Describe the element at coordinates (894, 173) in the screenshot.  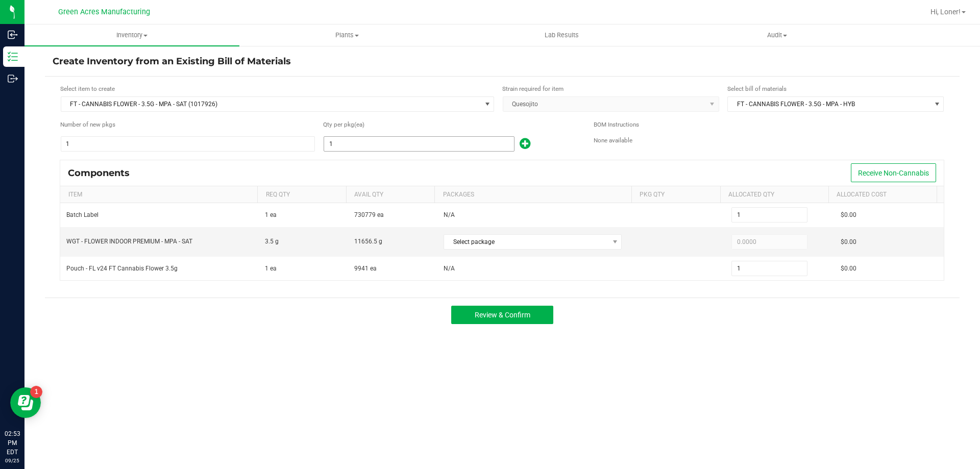
I see `button: Receive Non-Cannabis` at that location.